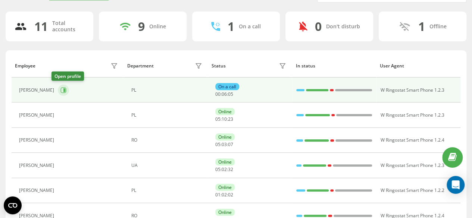 The height and width of the screenshot is (218, 472). Describe the element at coordinates (68, 76) in the screenshot. I see `div: Open profile` at that location.